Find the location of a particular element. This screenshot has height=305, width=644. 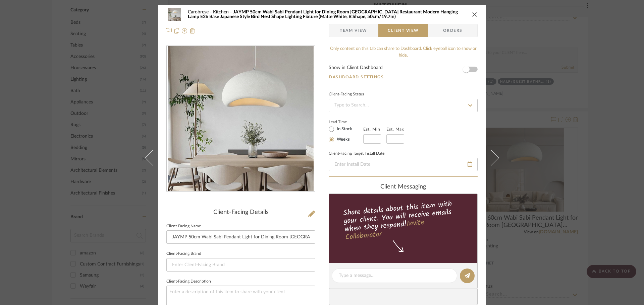

div: 0 is located at coordinates (241, 119).